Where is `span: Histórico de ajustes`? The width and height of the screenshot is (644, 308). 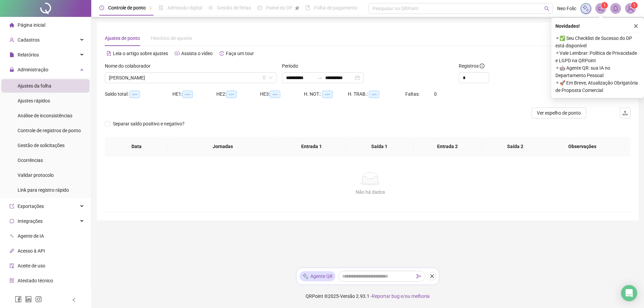
span: Histórico de ajustes is located at coordinates (171, 38).